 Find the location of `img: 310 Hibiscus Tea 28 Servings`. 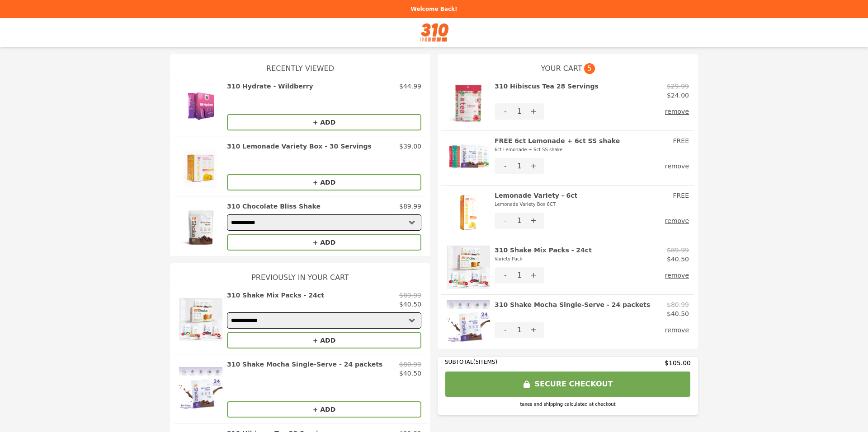

img: 310 Hibiscus Tea 28 Servings is located at coordinates (468, 104).